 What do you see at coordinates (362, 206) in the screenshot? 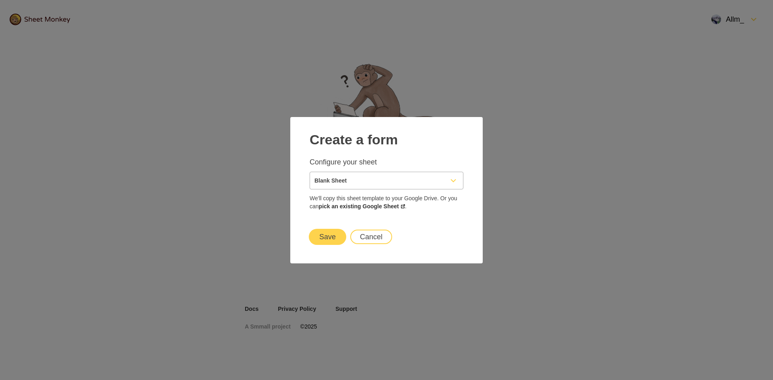
I see `a: pick an existing Google Sheet` at bounding box center [362, 206].